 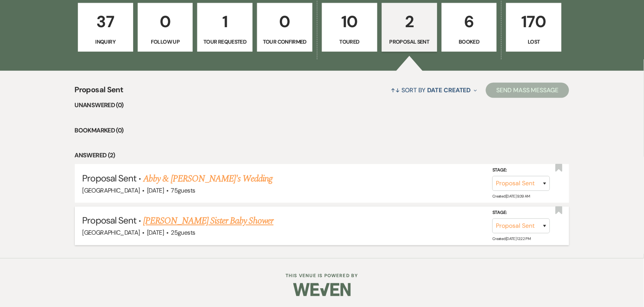 I want to click on p: Tour Requested, so click(x=225, y=42).